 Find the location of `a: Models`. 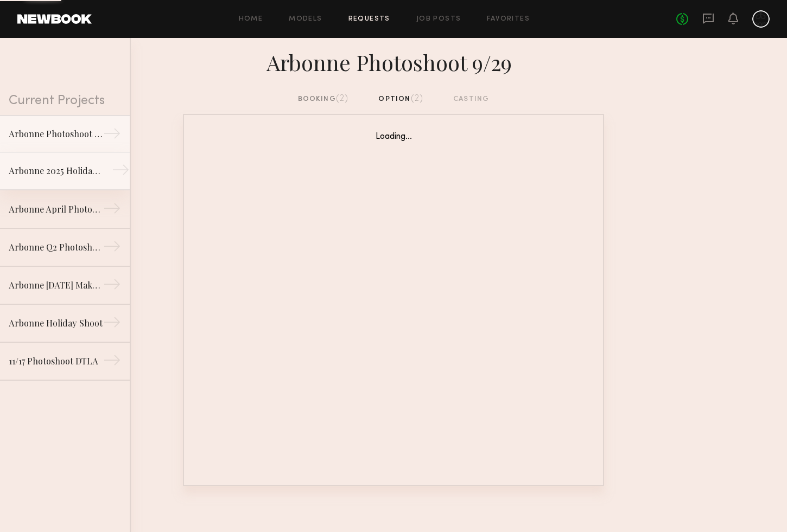

a: Models is located at coordinates (305, 19).